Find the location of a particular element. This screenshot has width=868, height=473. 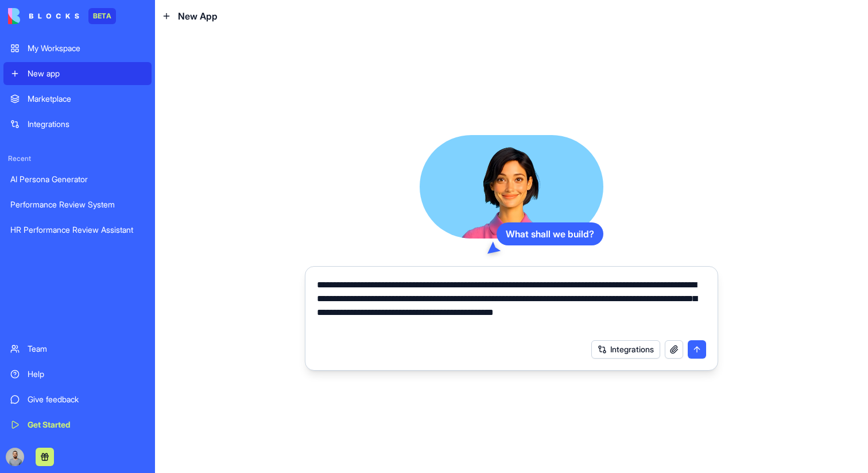

button: Integrations is located at coordinates (626, 350).